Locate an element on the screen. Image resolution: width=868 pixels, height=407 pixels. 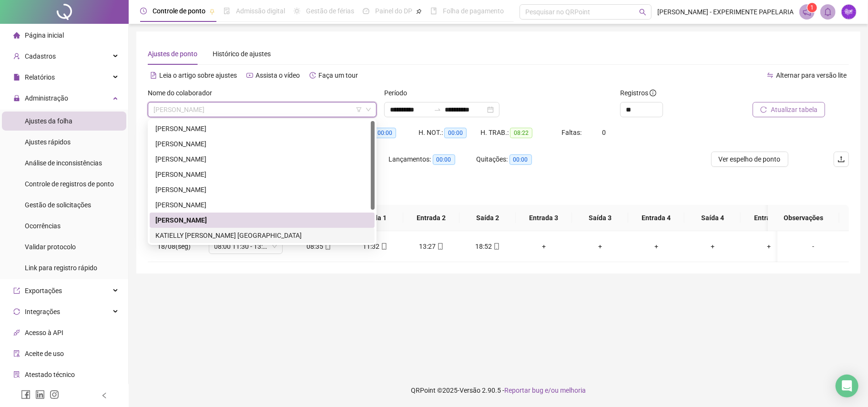
div: Lançamentos: is located at coordinates (432, 159).